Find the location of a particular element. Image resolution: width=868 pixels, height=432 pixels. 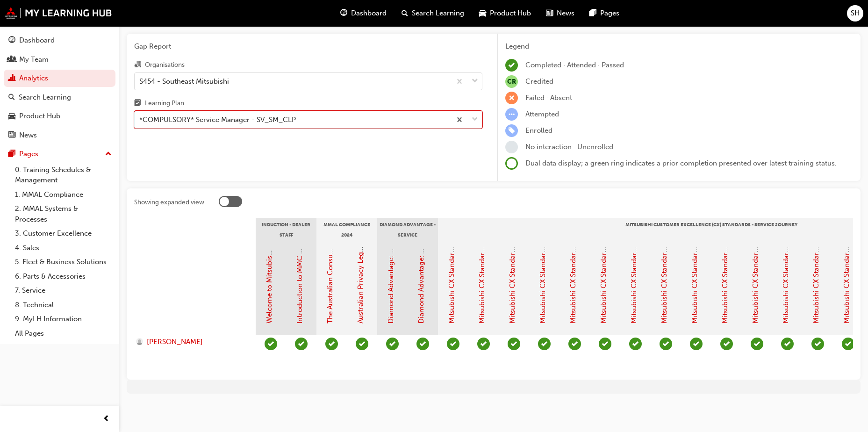

div: MMAL Compliance 2024 is located at coordinates (347, 230).